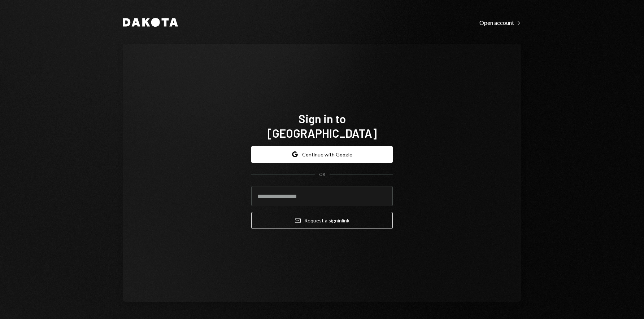 The height and width of the screenshot is (319, 644). Describe the element at coordinates (322, 175) in the screenshot. I see `div: OR` at that location.